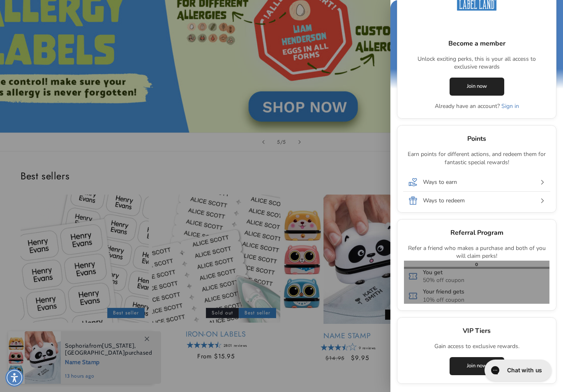  Describe the element at coordinates (476, 139) in the screenshot. I see `p: Points` at that location.